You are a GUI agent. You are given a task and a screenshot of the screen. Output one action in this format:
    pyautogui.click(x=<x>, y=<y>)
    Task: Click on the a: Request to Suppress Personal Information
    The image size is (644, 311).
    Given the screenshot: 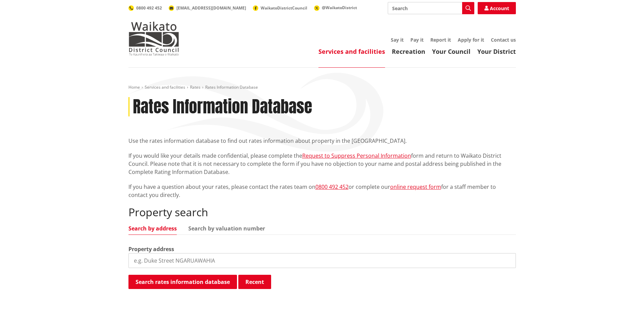 What is the action you would take?
    pyautogui.click(x=356, y=156)
    